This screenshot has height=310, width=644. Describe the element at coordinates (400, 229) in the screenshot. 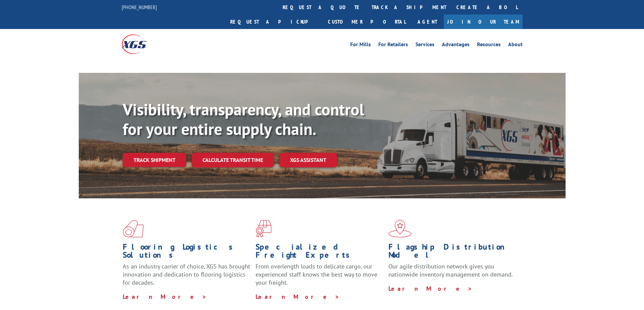

I see `img: xgs-icon-flagship-distribution-model-red` at that location.